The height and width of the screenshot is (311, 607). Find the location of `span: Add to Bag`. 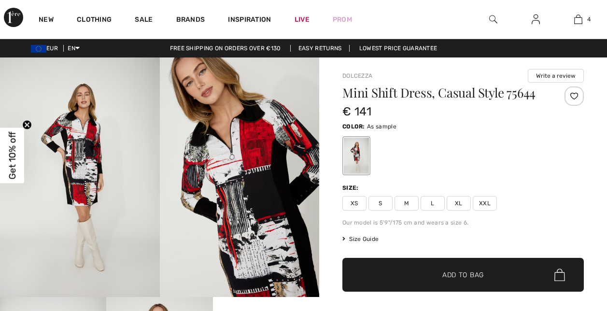

span: Add to Bag is located at coordinates (463, 275).